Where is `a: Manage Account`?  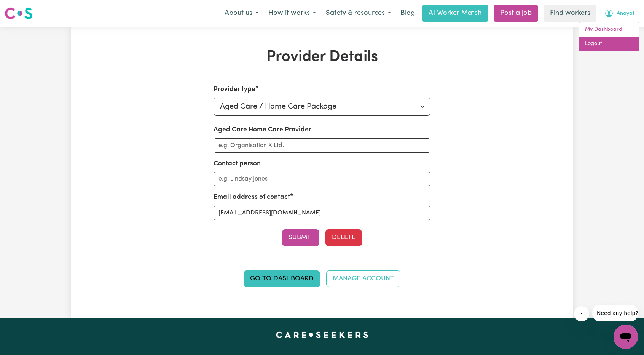 a: Manage Account is located at coordinates (363, 279).